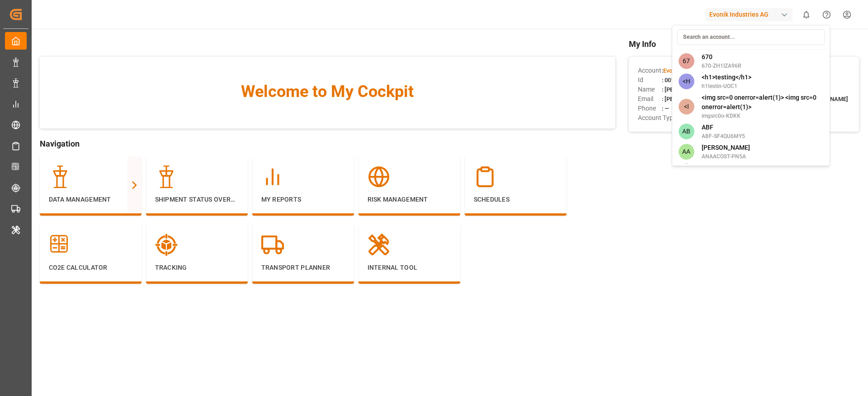  Describe the element at coordinates (762, 116) in the screenshot. I see `span: imgsrc0o-KDKK` at that location.